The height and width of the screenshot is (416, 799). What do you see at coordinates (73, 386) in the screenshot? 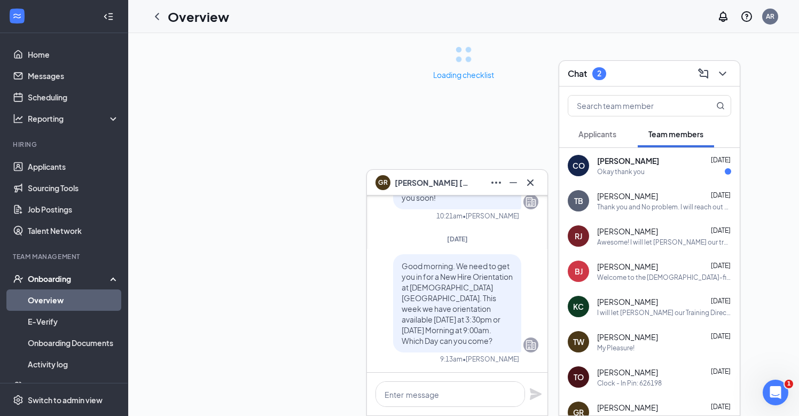
I see `a: Team` at bounding box center [73, 386].